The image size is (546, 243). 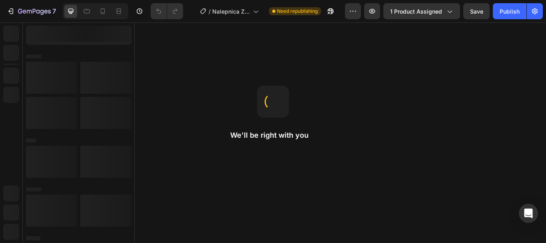 What do you see at coordinates (477, 11) in the screenshot?
I see `button: Save` at bounding box center [477, 11].